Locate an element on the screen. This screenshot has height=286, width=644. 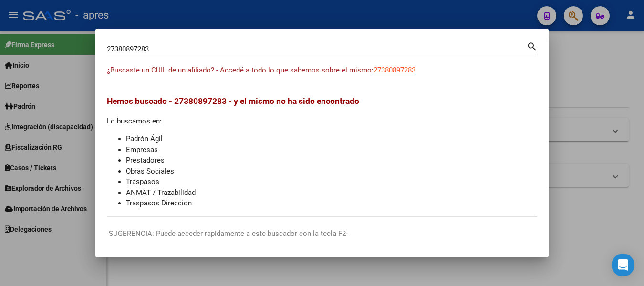
li: Padrón Ágil is located at coordinates (331, 138).